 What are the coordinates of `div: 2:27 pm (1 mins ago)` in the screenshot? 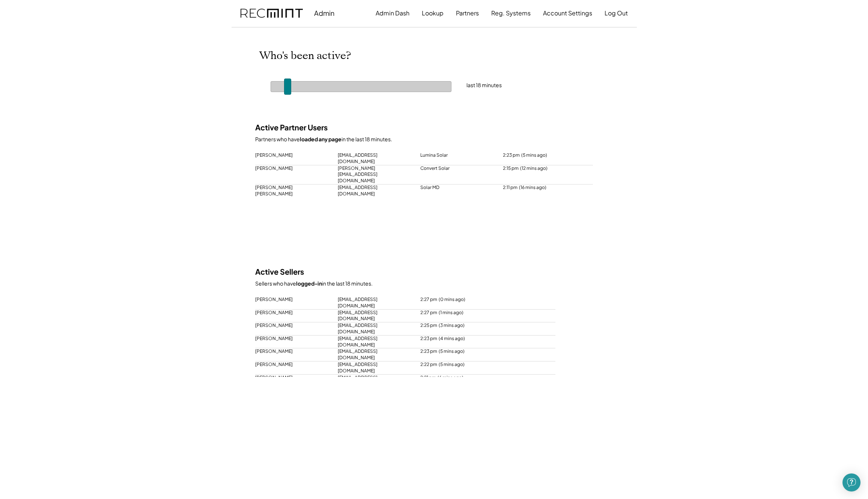 It's located at (458, 312).